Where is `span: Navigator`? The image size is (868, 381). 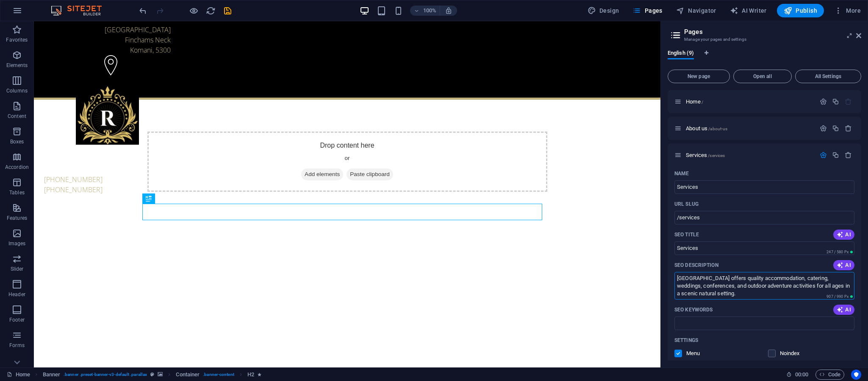
span: Navigator is located at coordinates (697, 11).